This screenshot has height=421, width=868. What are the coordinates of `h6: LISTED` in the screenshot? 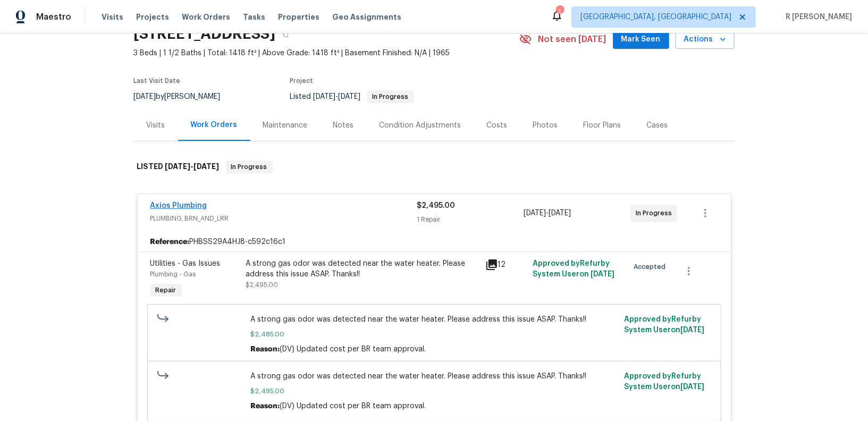 It's located at (178, 167).